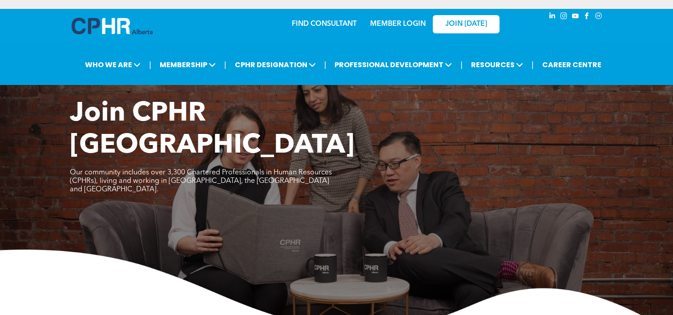 This screenshot has height=315, width=673. Describe the element at coordinates (571, 64) in the screenshot. I see `a: CAREER CENTRE` at that location.